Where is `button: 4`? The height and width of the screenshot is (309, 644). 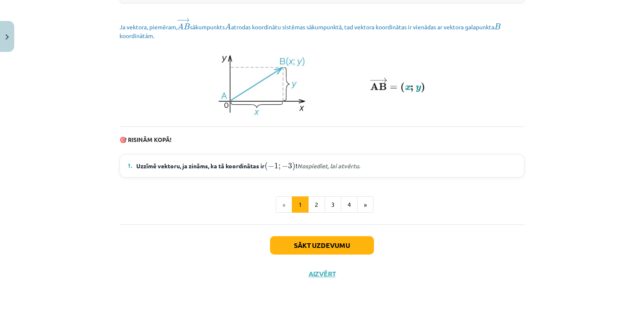 button: 4 is located at coordinates (350, 204).